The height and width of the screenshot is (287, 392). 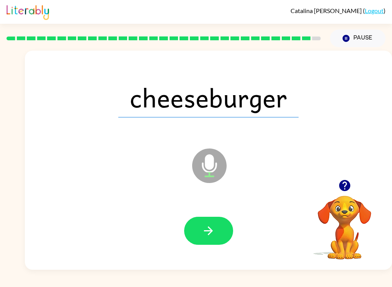 I want to click on a: Logout, so click(x=374, y=10).